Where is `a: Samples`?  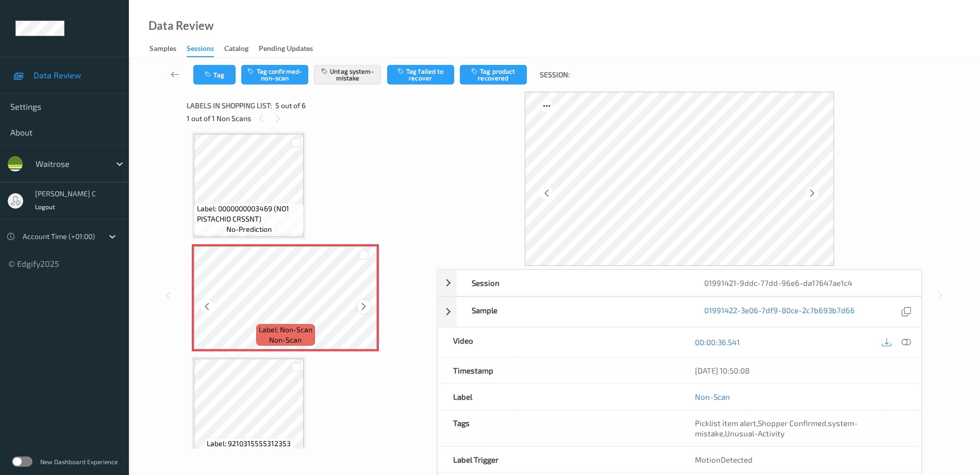 a: Samples is located at coordinates (168, 49).